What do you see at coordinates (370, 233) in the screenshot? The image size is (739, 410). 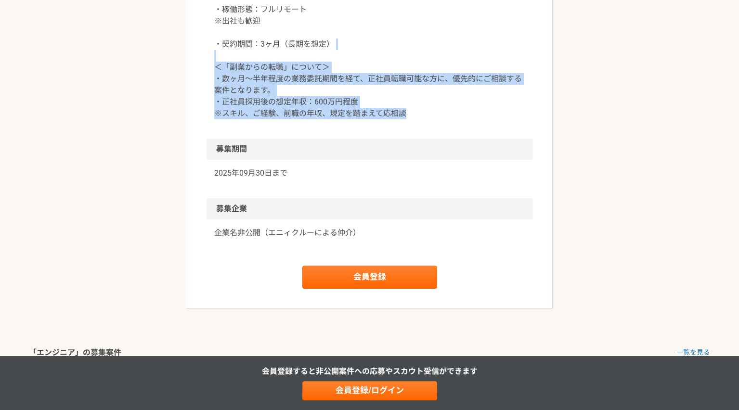 I see `p: 企業名非公開（エニィクルーによる仲介）` at bounding box center [370, 233].